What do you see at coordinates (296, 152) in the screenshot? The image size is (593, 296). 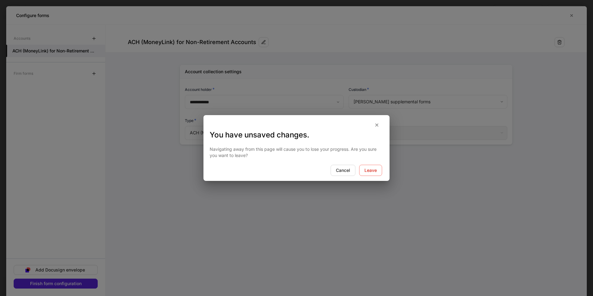 I see `p: Navigating away from this page will cause you to lose your progress. Are you sure you want to leave?` at bounding box center [296, 152].